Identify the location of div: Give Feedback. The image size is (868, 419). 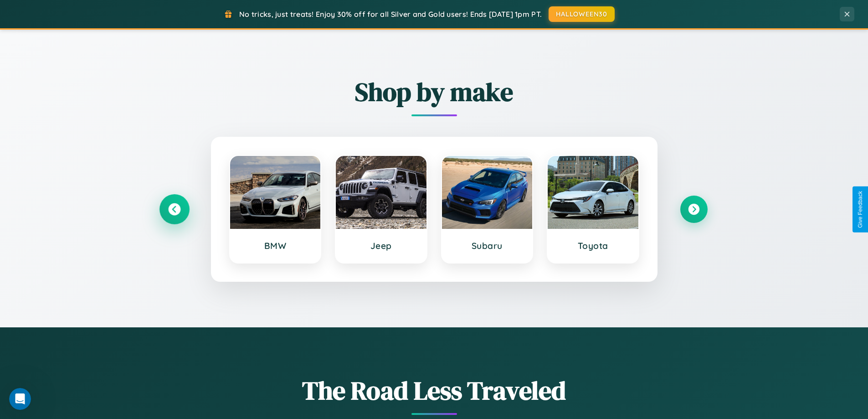
(861, 210).